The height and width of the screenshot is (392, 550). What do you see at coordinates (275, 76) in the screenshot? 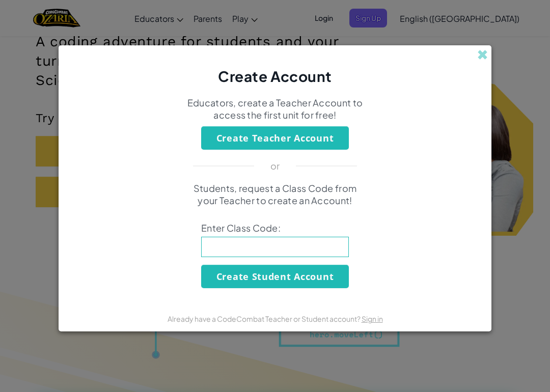
I see `span: Create Account` at bounding box center [275, 76].